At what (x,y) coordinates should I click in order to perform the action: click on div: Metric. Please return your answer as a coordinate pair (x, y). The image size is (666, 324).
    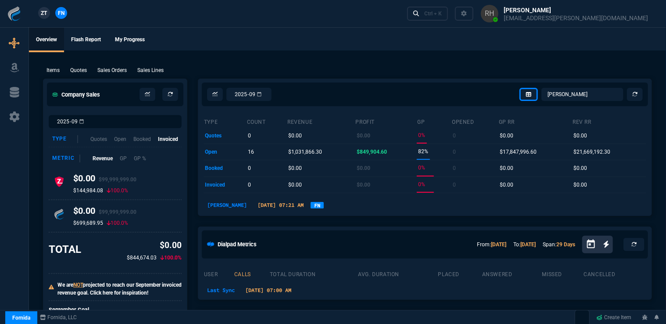
    Looking at the image, I should click on (66, 158).